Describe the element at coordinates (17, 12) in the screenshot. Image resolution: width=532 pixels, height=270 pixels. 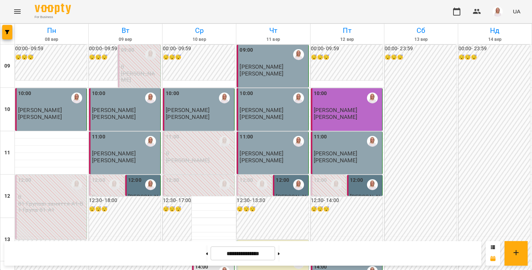
I see `button: Menu` at that location.